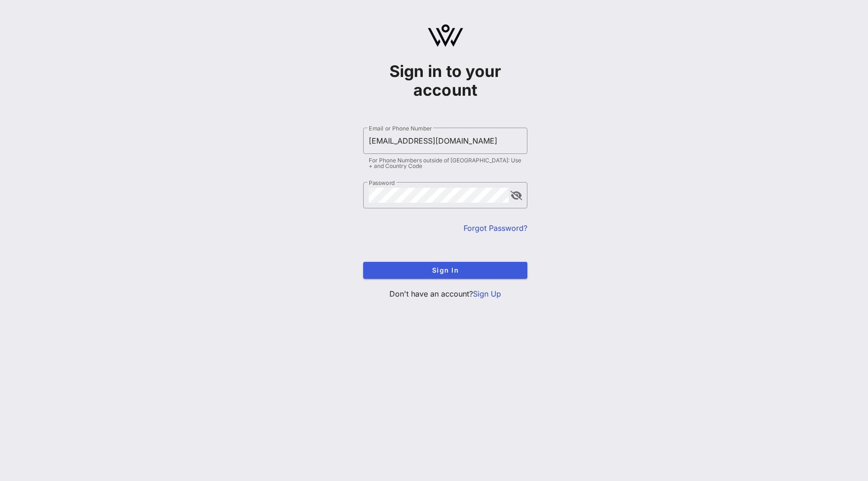 This screenshot has height=481, width=868. What do you see at coordinates (446, 294) in the screenshot?
I see `p: Don't have an account?` at bounding box center [446, 294].